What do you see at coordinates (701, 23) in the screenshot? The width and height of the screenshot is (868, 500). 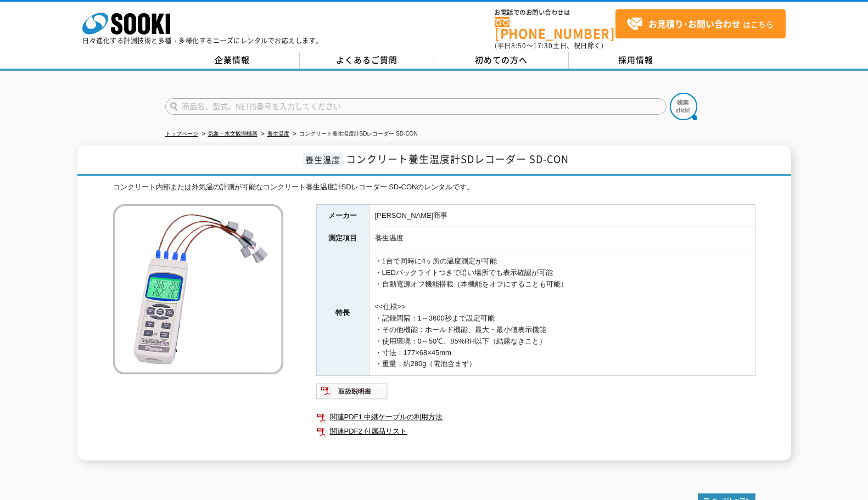 I see `a: お見積り･お問い合わせはこちら` at bounding box center [701, 23].